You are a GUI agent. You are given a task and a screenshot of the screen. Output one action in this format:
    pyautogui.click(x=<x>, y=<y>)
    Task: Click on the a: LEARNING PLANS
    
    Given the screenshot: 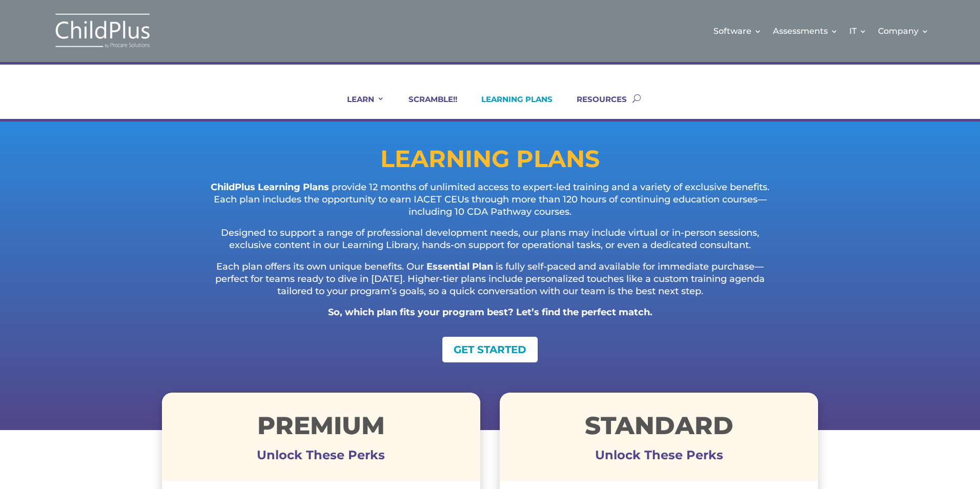 What is the action you would take?
    pyautogui.click(x=510, y=106)
    